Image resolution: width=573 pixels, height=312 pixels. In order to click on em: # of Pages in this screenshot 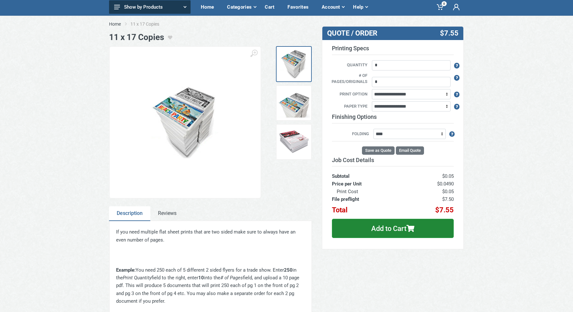, I will do `click(232, 277)`.